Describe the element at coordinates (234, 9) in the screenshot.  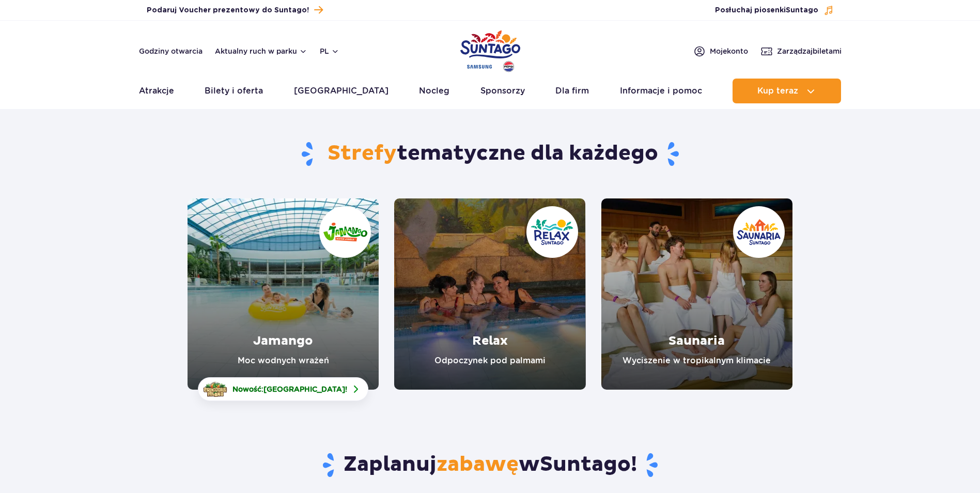
I see `a: Podaruj Voucher prezentowy do Suntago!` at that location.